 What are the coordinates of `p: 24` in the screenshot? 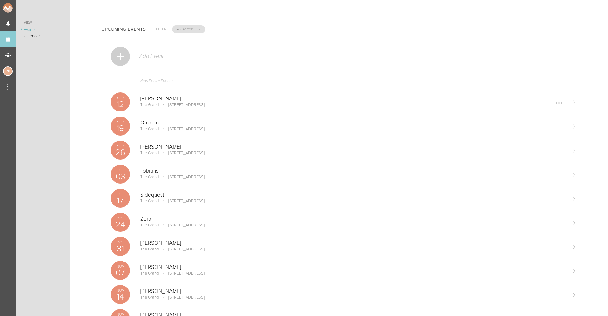 It's located at (120, 224).